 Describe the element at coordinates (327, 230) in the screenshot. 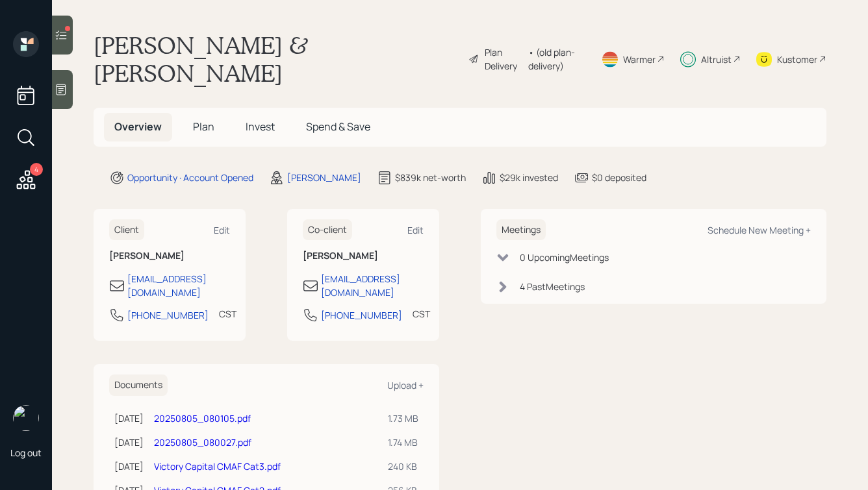

I see `h6: Co-client` at that location.